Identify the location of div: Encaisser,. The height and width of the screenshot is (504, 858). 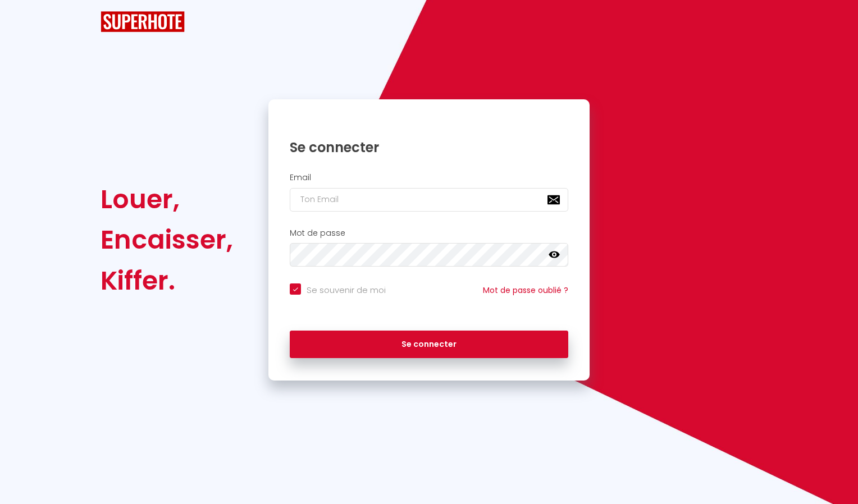
(166, 239).